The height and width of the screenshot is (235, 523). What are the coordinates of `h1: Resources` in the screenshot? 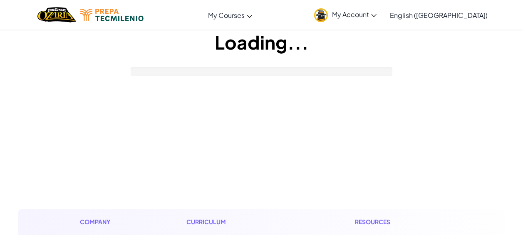 It's located at (399, 222).